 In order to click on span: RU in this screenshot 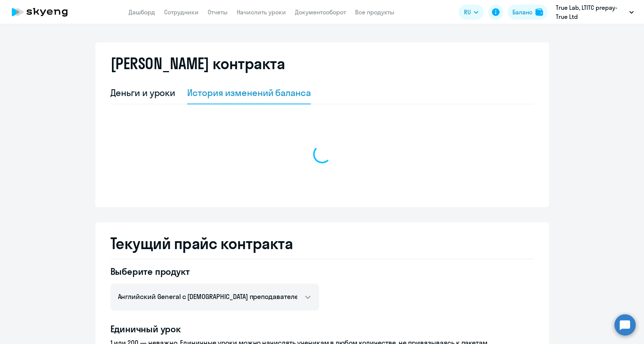, I will do `click(467, 12)`.